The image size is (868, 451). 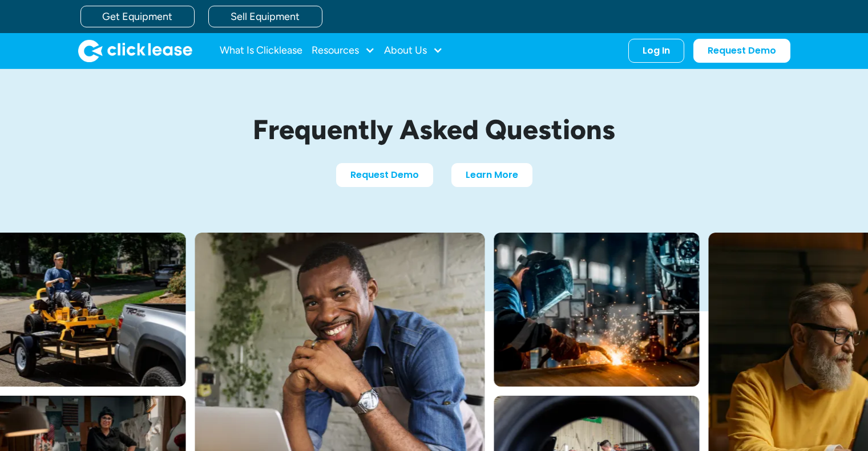 What do you see at coordinates (137, 17) in the screenshot?
I see `a: Get Equipment` at bounding box center [137, 17].